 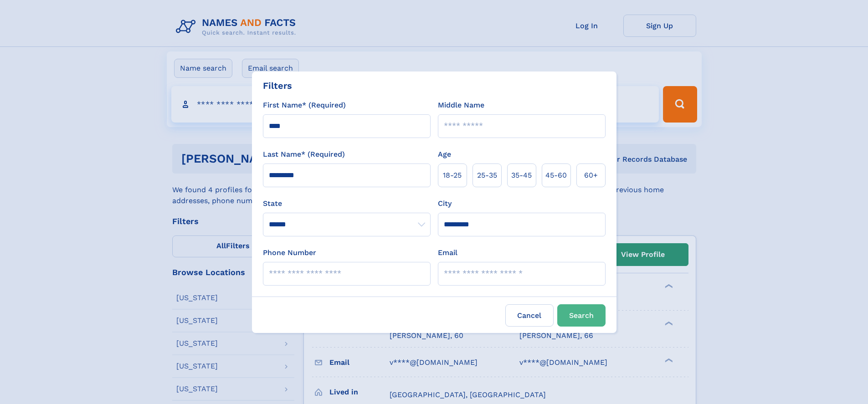 I want to click on label: First Name* (Required), so click(x=304, y=105).